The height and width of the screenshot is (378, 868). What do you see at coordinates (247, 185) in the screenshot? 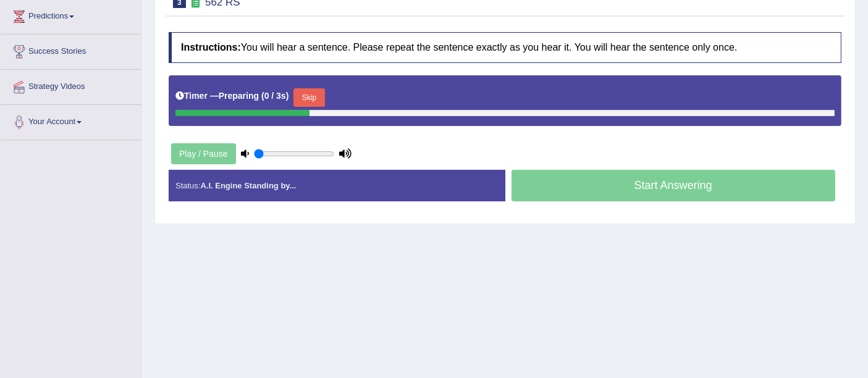
I see `strong: A.I. Engine Standing by...` at bounding box center [247, 185].